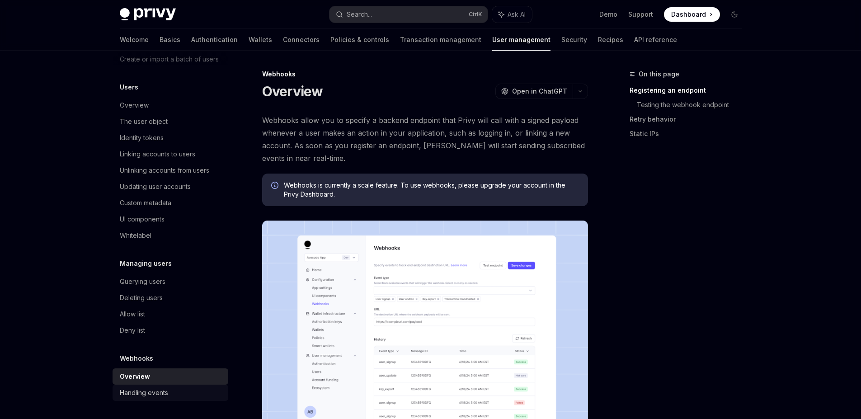 The width and height of the screenshot is (861, 419). Describe the element at coordinates (145, 263) in the screenshot. I see `h5: Managing users` at that location.